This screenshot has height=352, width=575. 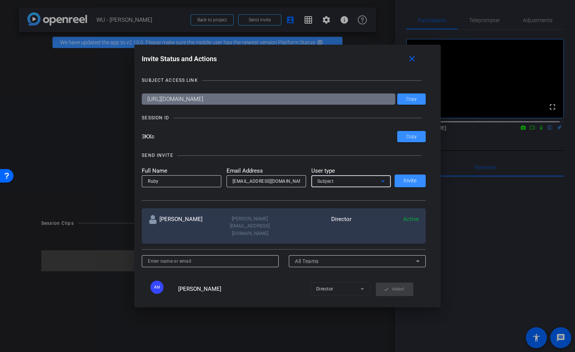 What do you see at coordinates (307, 261) in the screenshot?
I see `span: All Teams` at bounding box center [307, 261].